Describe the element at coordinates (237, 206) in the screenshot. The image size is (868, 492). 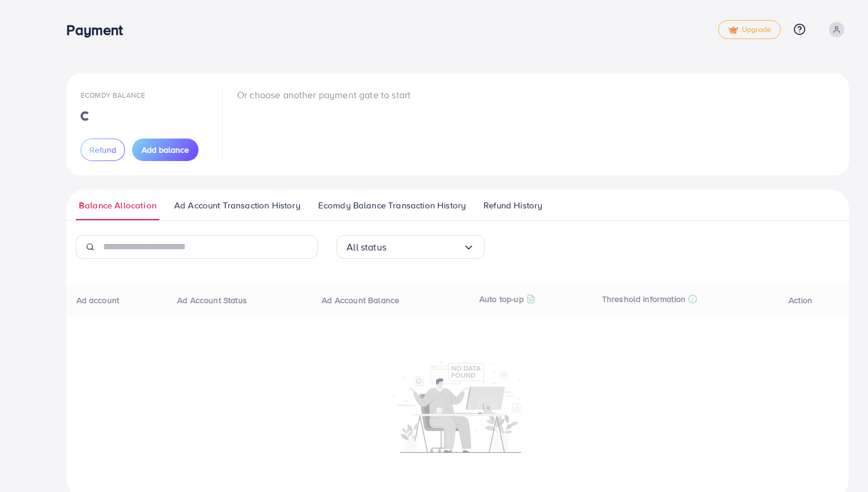
I see `span: Ad Account Transaction History` at that location.